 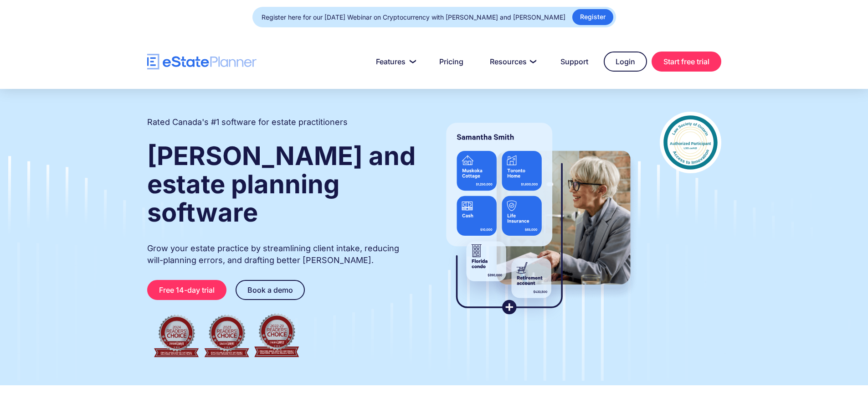 I want to click on a: Resources, so click(x=511, y=61).